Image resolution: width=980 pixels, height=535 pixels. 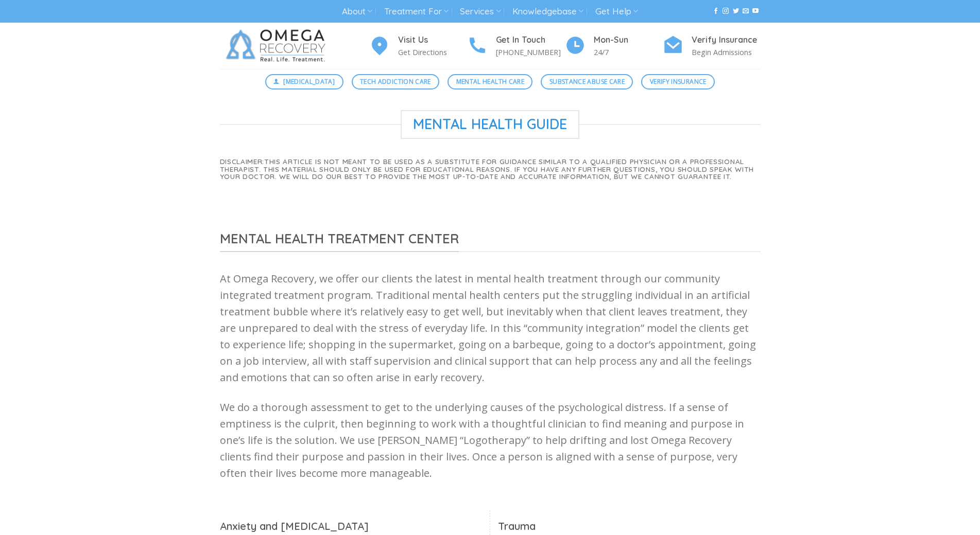 I want to click on h4: Visit Us, so click(x=432, y=40).